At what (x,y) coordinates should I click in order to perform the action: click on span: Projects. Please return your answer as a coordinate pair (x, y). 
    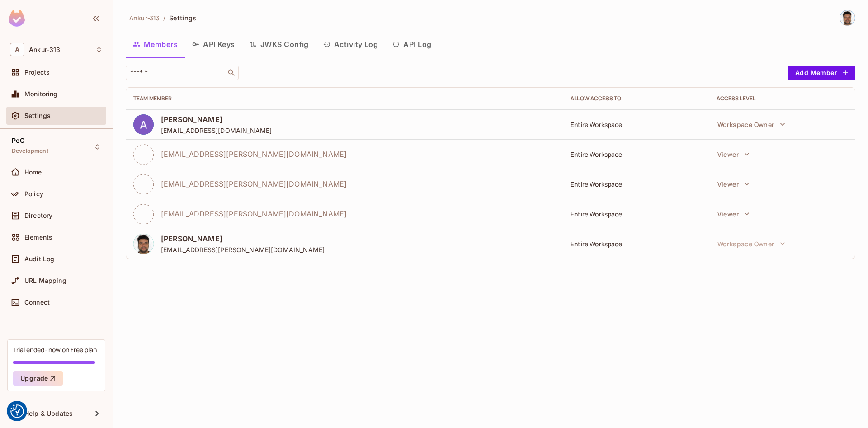
    Looking at the image, I should click on (37, 72).